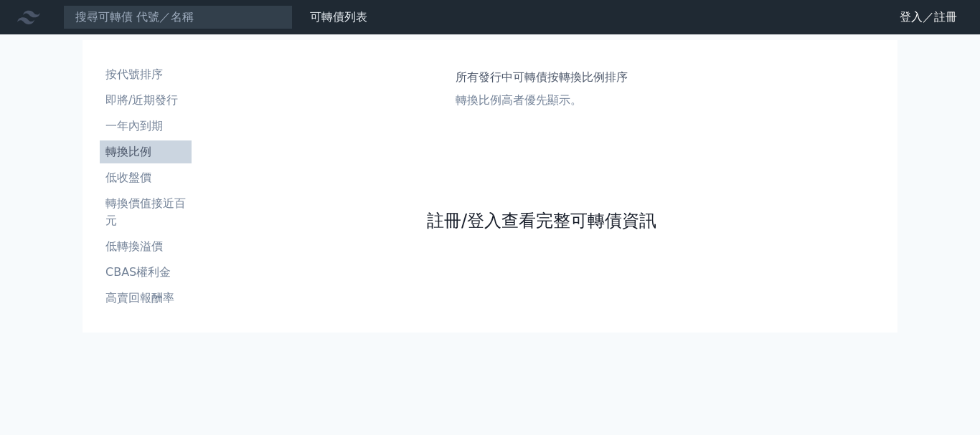 Image resolution: width=980 pixels, height=435 pixels. What do you see at coordinates (145, 178) in the screenshot?
I see `li: 低收盤價` at bounding box center [145, 178].